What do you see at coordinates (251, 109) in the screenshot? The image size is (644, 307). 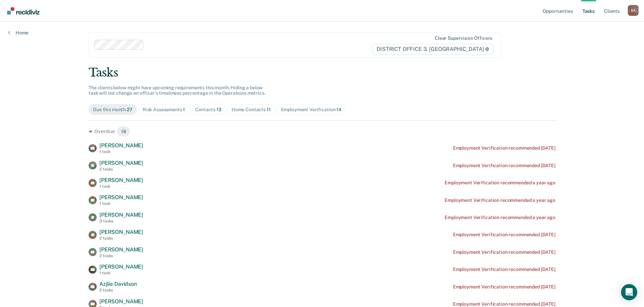 I see `div: Home Contacts` at bounding box center [251, 109].